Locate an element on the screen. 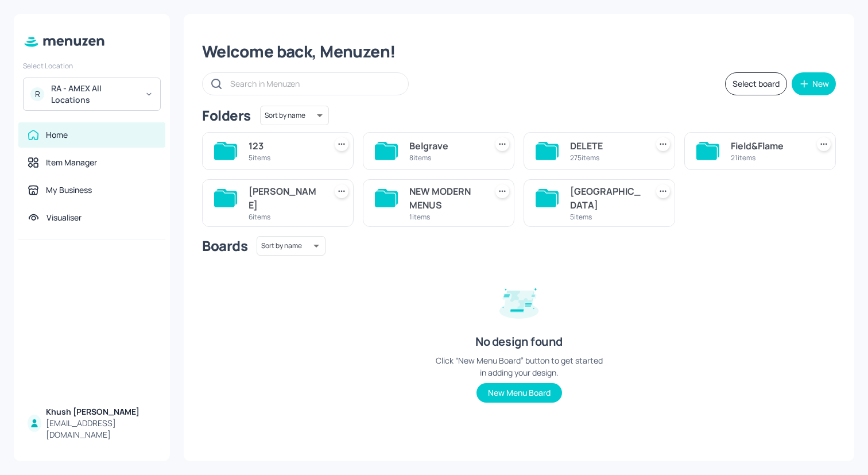 The height and width of the screenshot is (475, 868). div: Select Location is located at coordinates (92, 66).